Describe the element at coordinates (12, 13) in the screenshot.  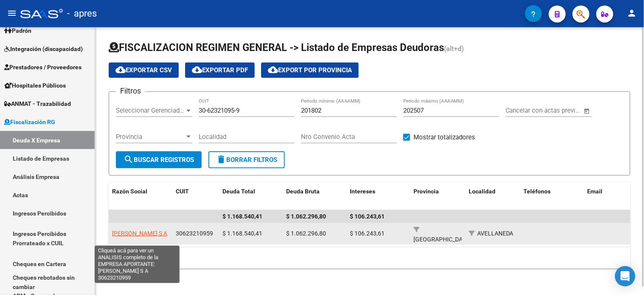
I see `mat-icon: menu` at that location.